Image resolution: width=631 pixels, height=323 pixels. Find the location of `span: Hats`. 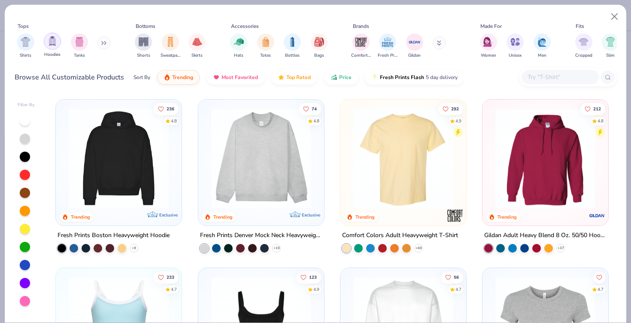

span: Hats is located at coordinates (239, 55).